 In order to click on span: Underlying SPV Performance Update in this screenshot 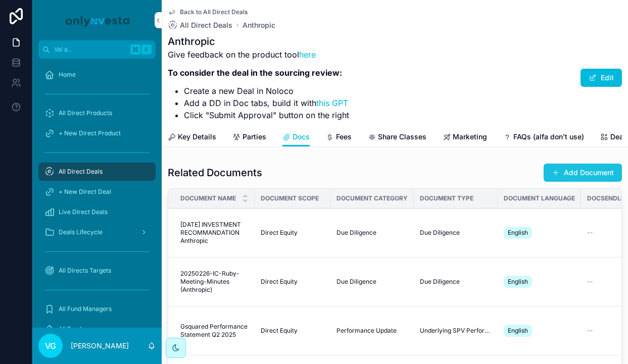, I will do `click(455, 331)`.